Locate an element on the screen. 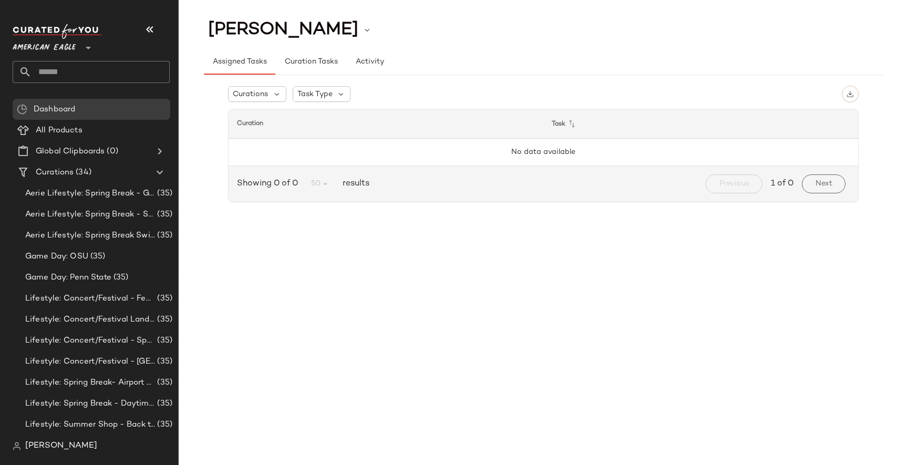 The image size is (908, 465). span: All Products is located at coordinates (59, 130).